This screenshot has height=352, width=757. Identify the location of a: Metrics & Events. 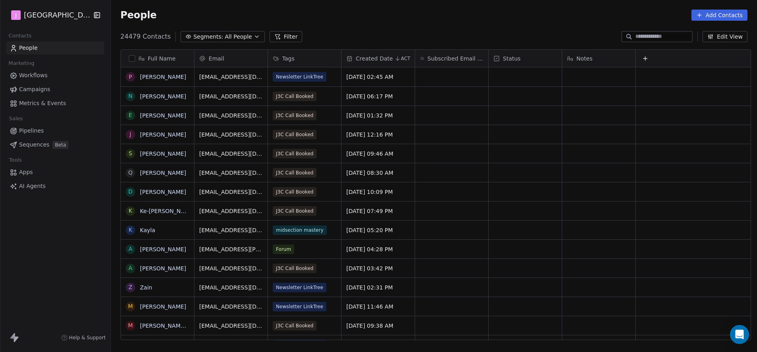
(55, 103).